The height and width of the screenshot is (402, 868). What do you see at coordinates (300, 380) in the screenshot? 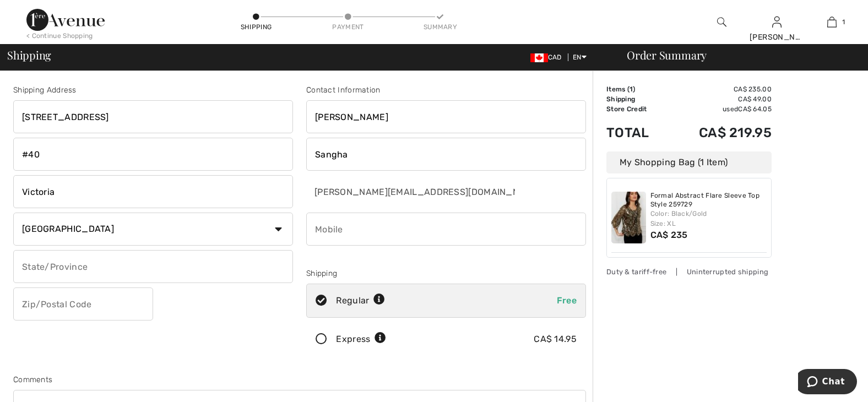
I see `div: Comments` at bounding box center [300, 380].